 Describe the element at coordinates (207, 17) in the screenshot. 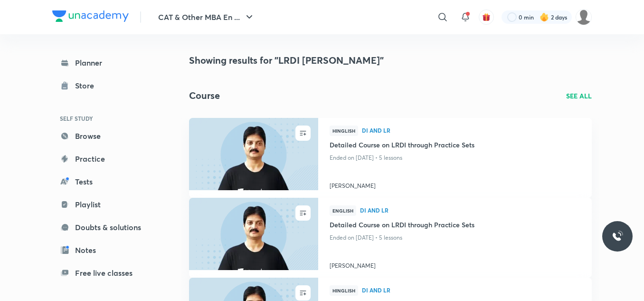

I see `button: CAT & Other MBA En ...` at that location.